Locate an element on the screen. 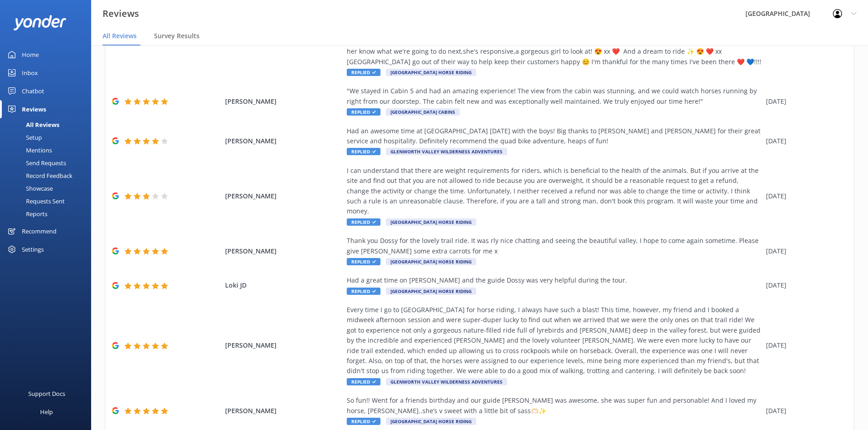  a: Mentions is located at coordinates (48, 150).